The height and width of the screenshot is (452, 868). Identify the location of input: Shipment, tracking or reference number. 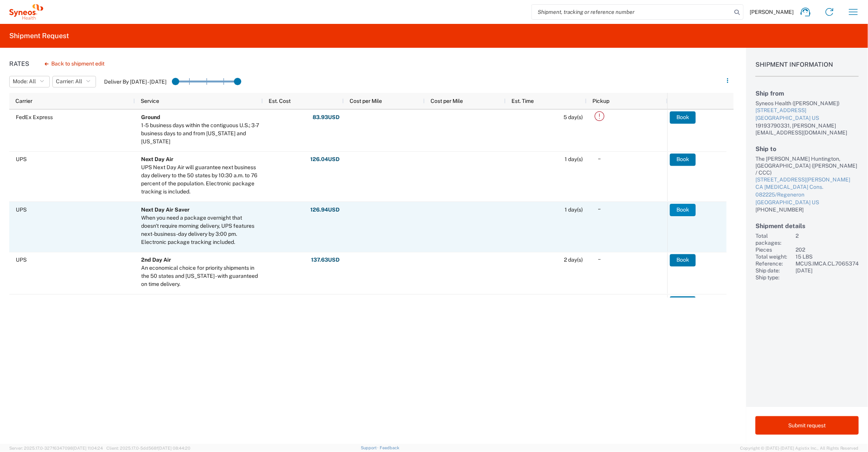
(632, 12).